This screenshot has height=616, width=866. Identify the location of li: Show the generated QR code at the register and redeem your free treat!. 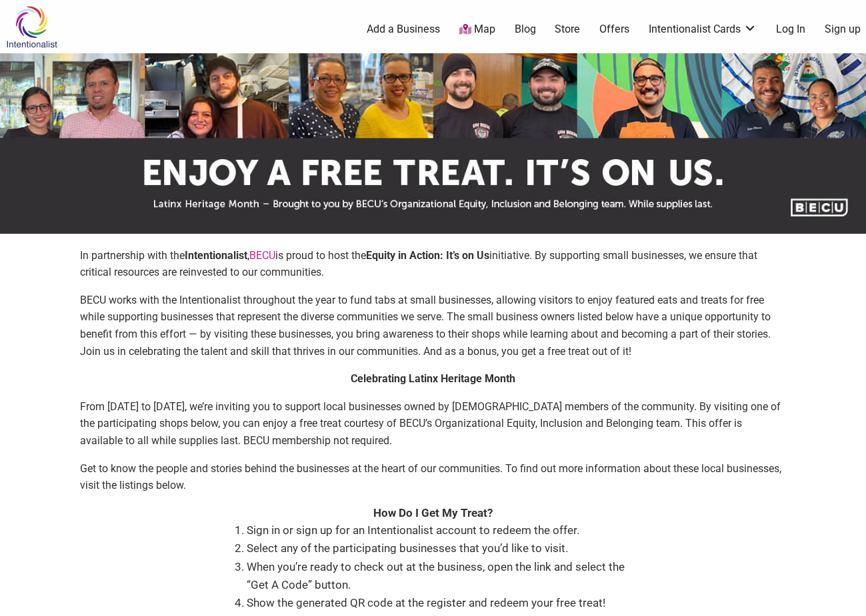
(440, 603).